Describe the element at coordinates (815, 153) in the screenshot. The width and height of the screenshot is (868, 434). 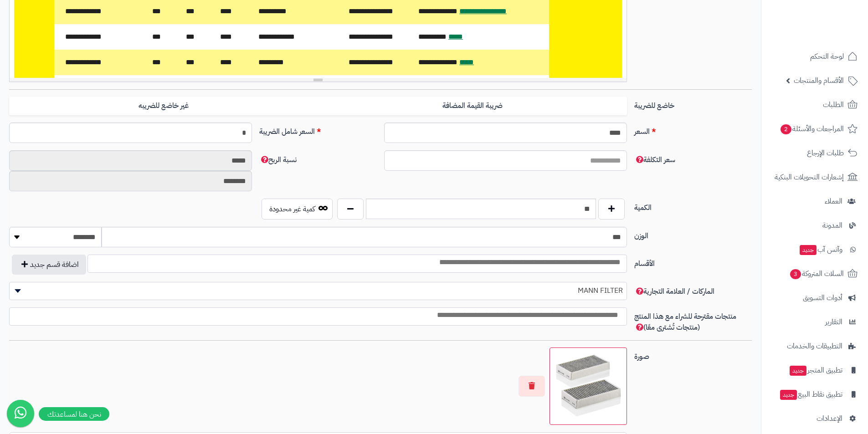
I see `a: طلبات الإرجاع` at that location.